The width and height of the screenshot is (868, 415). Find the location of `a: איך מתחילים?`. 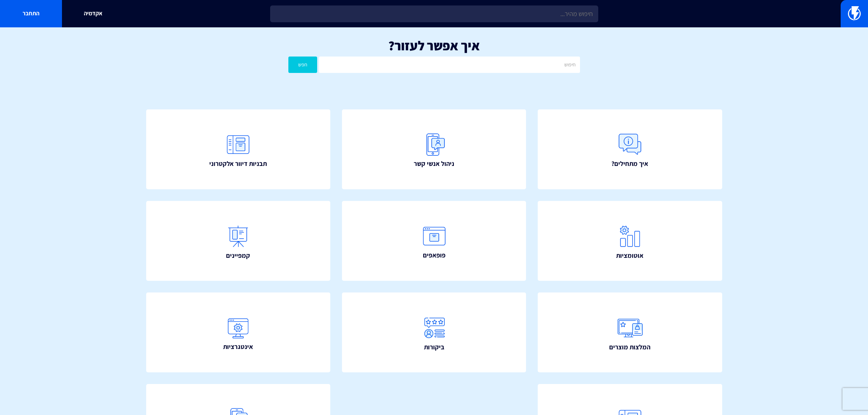

a: איך מתחילים? is located at coordinates (630, 149).